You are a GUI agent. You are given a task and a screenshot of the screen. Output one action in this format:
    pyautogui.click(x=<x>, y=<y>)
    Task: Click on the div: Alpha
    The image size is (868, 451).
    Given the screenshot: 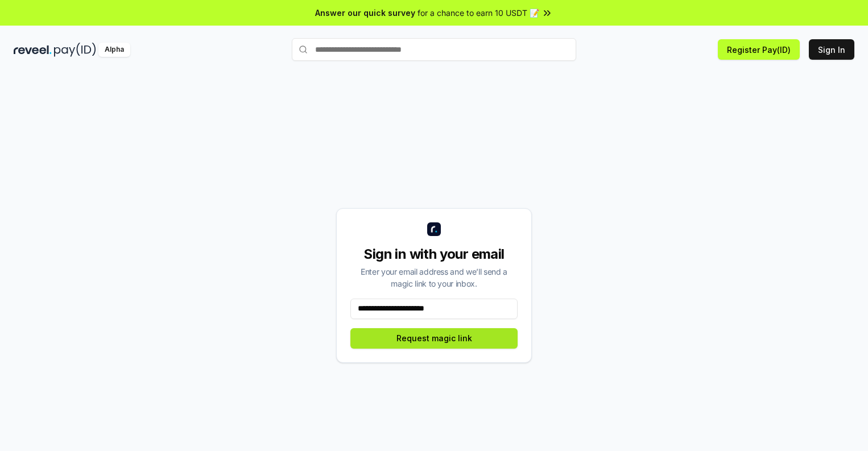 What is the action you would take?
    pyautogui.click(x=114, y=49)
    